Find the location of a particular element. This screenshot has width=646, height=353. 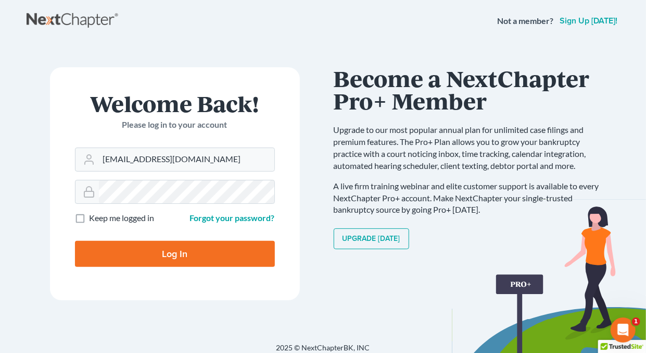

label: Keep me logged in is located at coordinates (122, 218).